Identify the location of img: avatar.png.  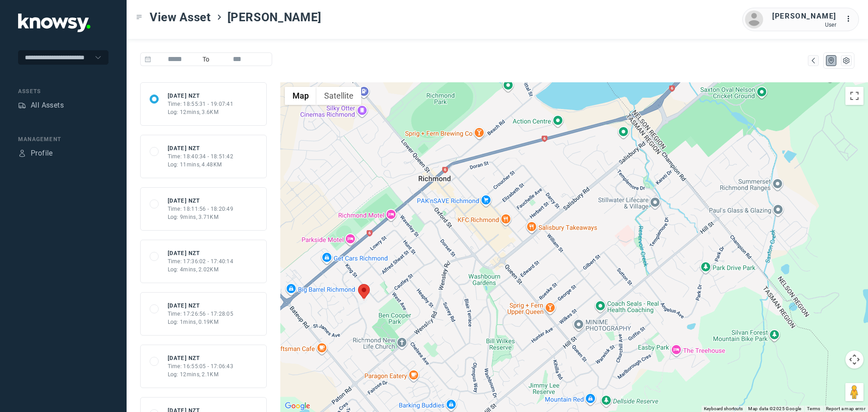
(754, 19).